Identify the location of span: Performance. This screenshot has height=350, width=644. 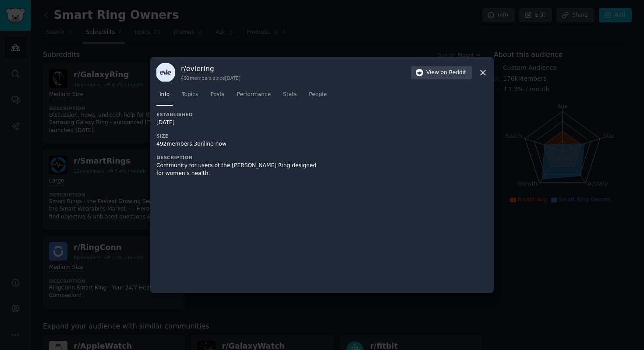
(254, 95).